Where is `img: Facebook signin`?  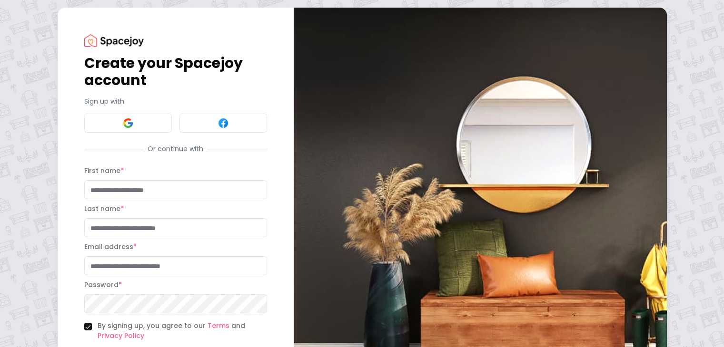 img: Facebook signin is located at coordinates (223, 123).